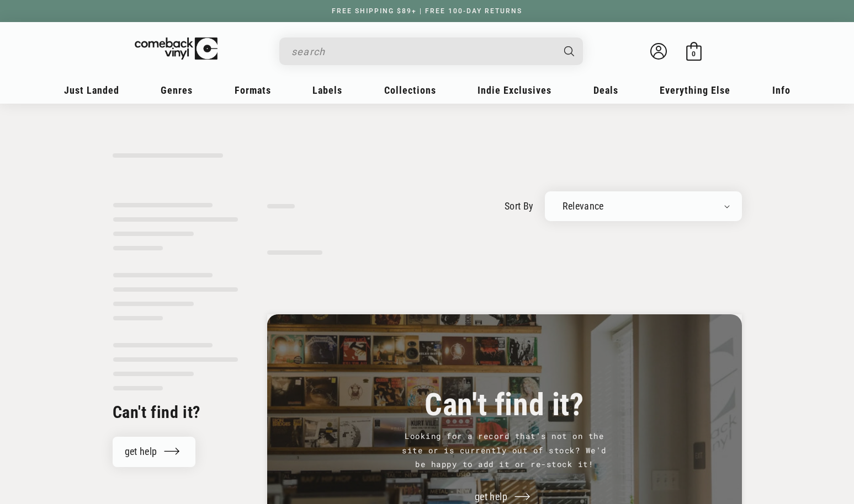  What do you see at coordinates (782, 90) in the screenshot?
I see `span: Info` at bounding box center [782, 90].